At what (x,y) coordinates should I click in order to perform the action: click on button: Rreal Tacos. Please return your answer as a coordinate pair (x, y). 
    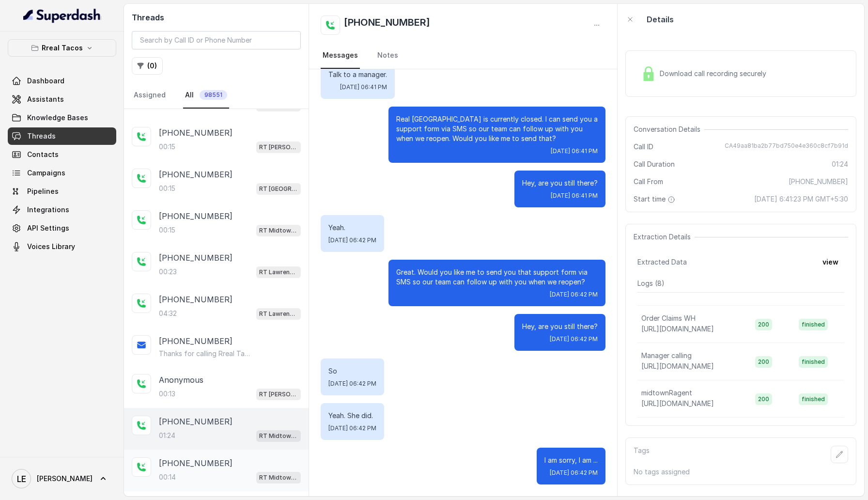
    Looking at the image, I should click on (62, 48).